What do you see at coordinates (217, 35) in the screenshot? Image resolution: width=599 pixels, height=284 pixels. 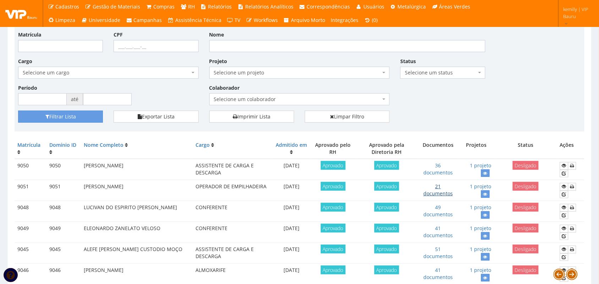 I see `label: Nome` at bounding box center [217, 35].